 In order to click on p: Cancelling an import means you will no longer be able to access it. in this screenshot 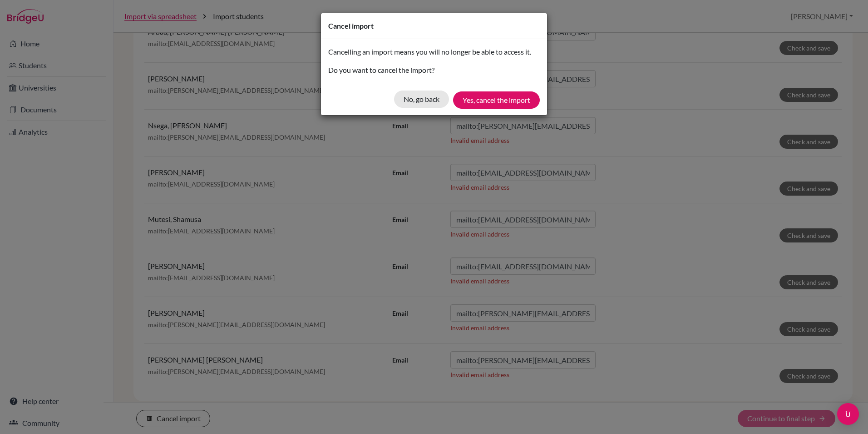, I will do `click(434, 52)`.